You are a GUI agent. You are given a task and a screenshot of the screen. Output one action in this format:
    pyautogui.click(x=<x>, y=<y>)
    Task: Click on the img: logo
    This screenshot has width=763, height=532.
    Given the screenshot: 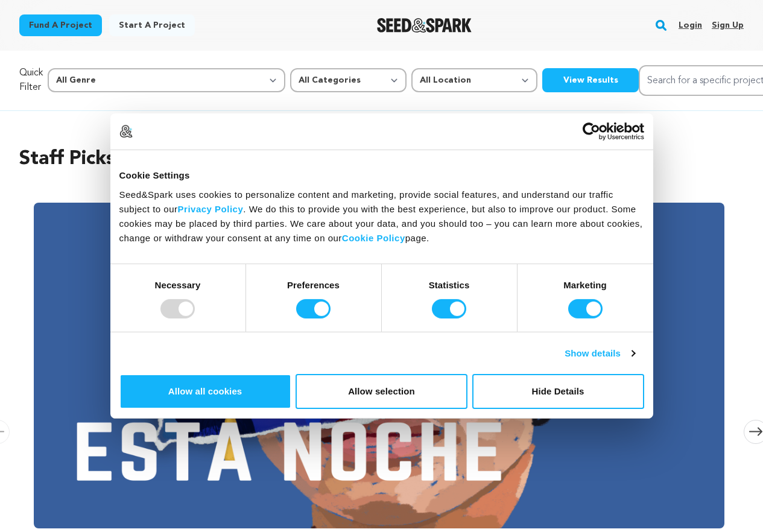 What is the action you would take?
    pyautogui.click(x=126, y=132)
    